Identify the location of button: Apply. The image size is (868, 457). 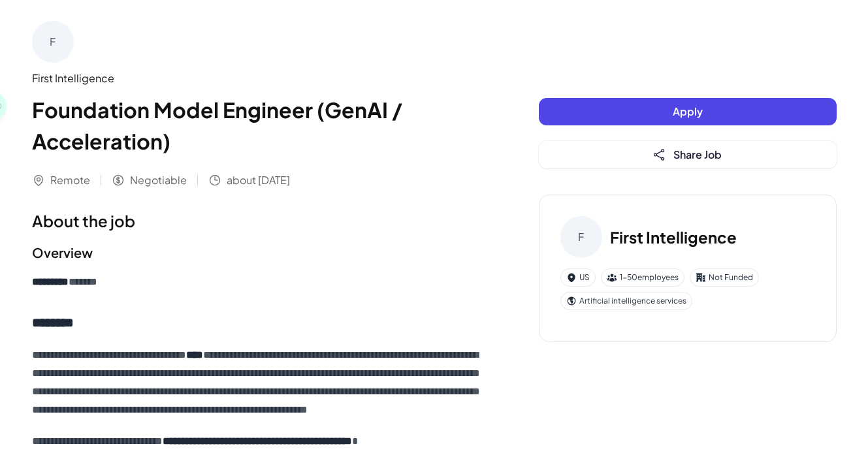
(687, 111).